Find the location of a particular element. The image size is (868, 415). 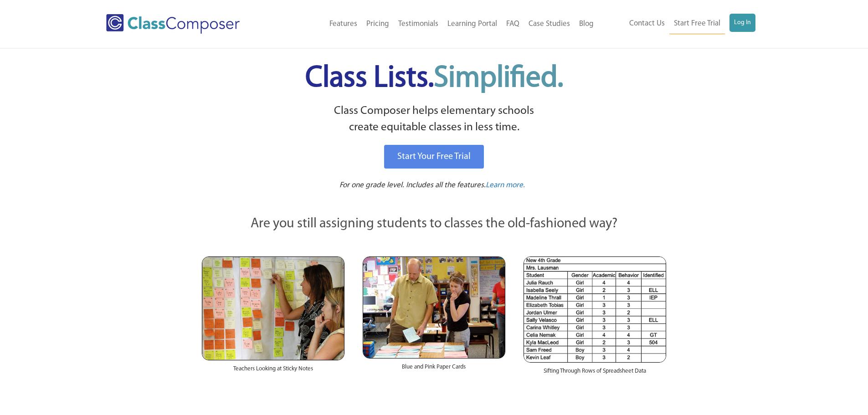

div: Teachers Looking at Sticky Notes is located at coordinates (273, 372).